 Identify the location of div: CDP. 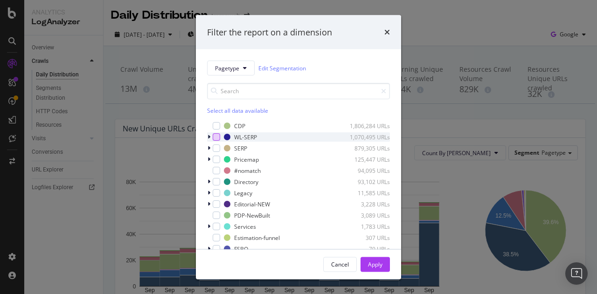
(240, 125).